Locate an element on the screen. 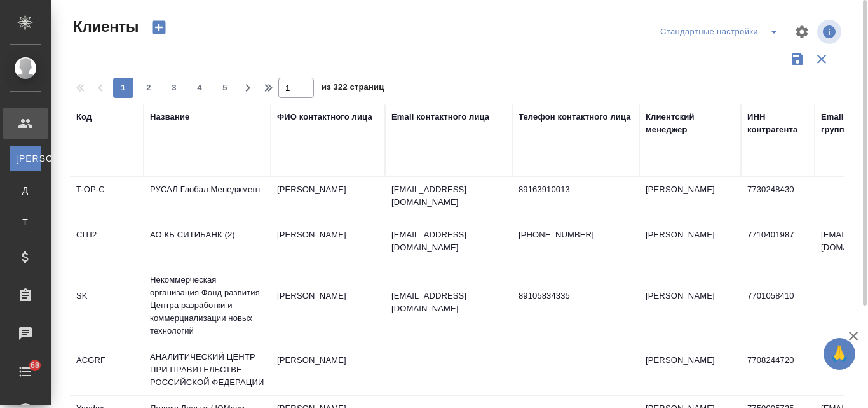 The width and height of the screenshot is (868, 408). p: 89105834335 is located at coordinates (575, 296).